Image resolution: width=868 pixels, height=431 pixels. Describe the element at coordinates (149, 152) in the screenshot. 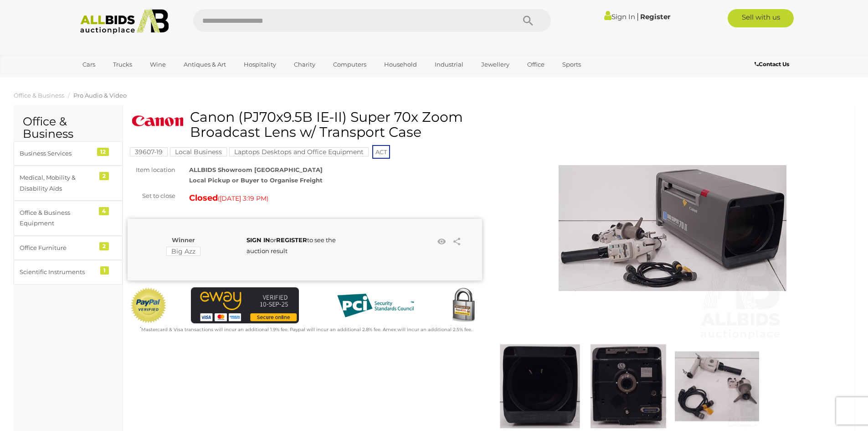

I see `mark: 39607-19` at that location.